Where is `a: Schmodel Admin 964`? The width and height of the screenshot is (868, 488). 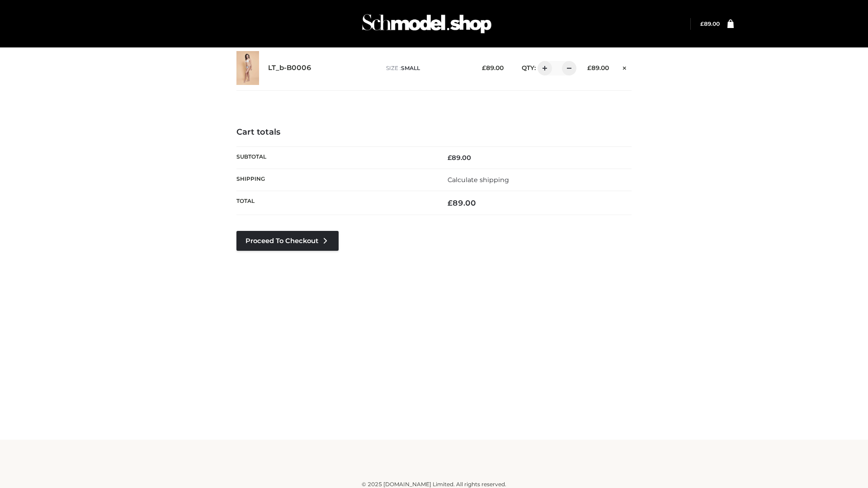 a: Schmodel Admin 964 is located at coordinates (427, 23).